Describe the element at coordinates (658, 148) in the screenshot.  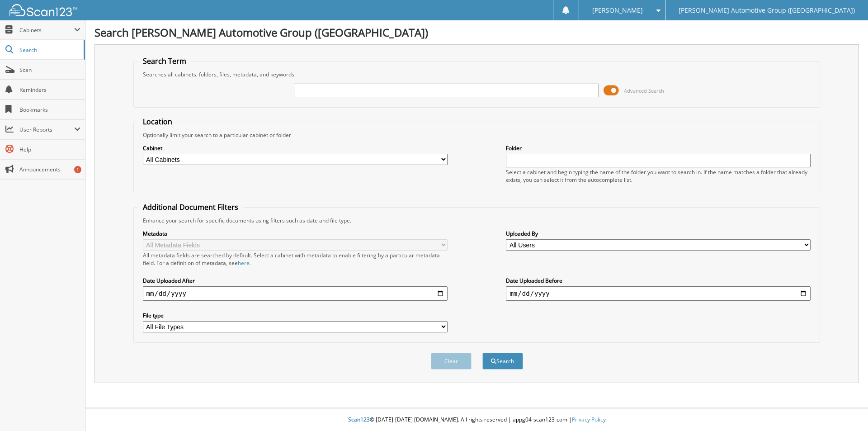
I see `label: Folder` at that location.